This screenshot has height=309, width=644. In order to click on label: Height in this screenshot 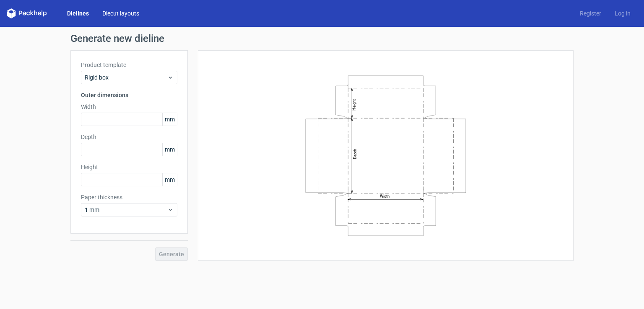, I will do `click(129, 167)`.